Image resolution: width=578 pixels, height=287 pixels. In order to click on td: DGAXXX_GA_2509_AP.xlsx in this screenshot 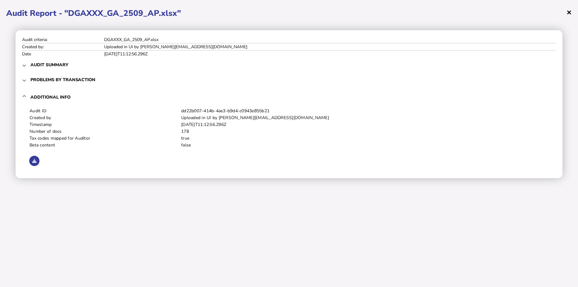, I will do `click(330, 40)`.